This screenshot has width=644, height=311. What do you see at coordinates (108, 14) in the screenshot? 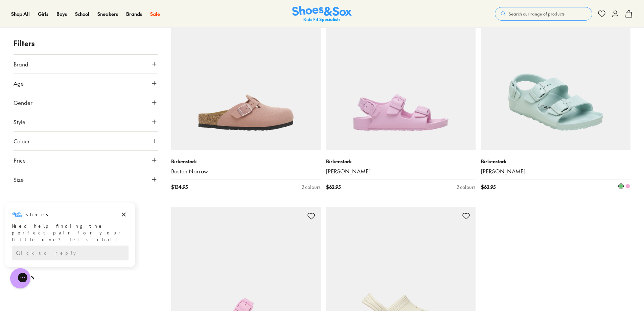
I see `a: Sneakers` at bounding box center [108, 14].